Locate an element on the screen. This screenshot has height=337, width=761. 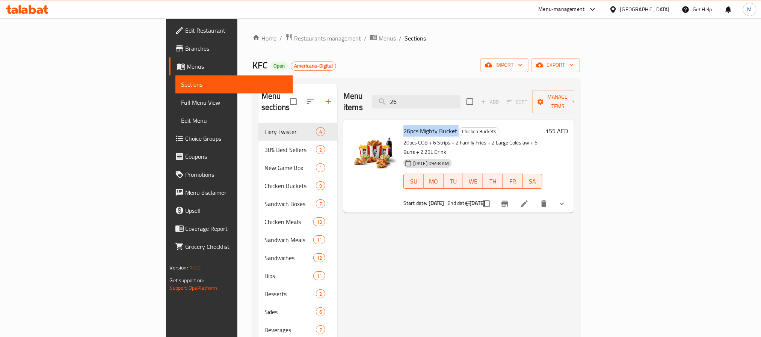
a: Choice Groups is located at coordinates (231, 139).